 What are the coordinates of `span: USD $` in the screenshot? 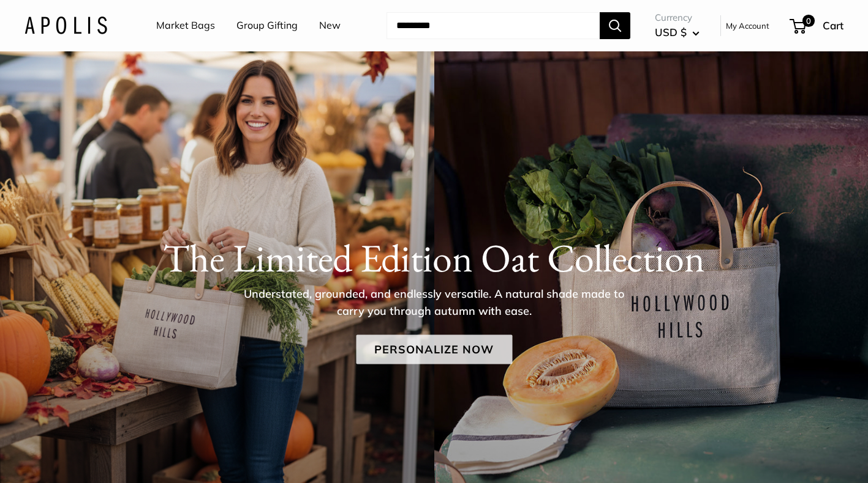 It's located at (670, 31).